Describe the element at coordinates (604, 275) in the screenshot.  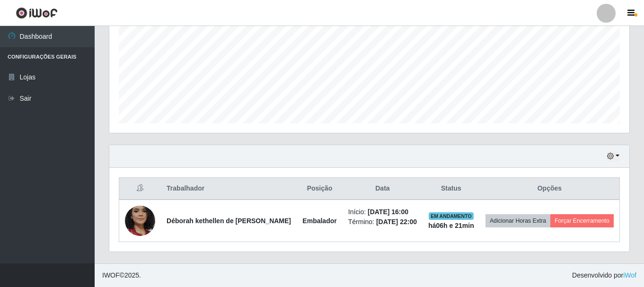
I see `span: Desenvolvido por` at that location.